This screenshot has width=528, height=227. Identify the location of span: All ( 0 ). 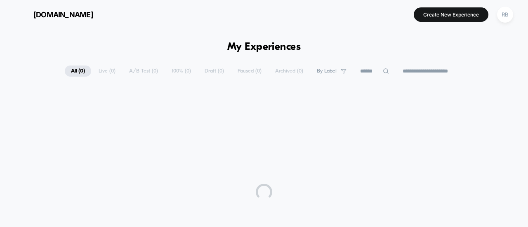
(78, 71).